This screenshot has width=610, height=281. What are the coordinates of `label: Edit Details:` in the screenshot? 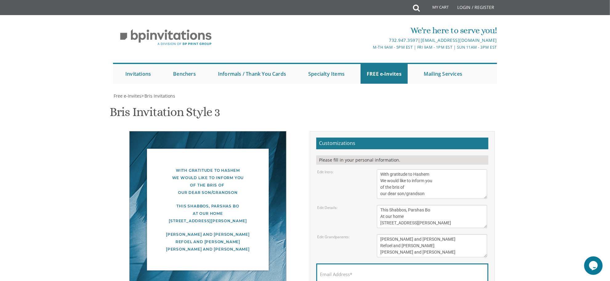 It's located at (327, 208).